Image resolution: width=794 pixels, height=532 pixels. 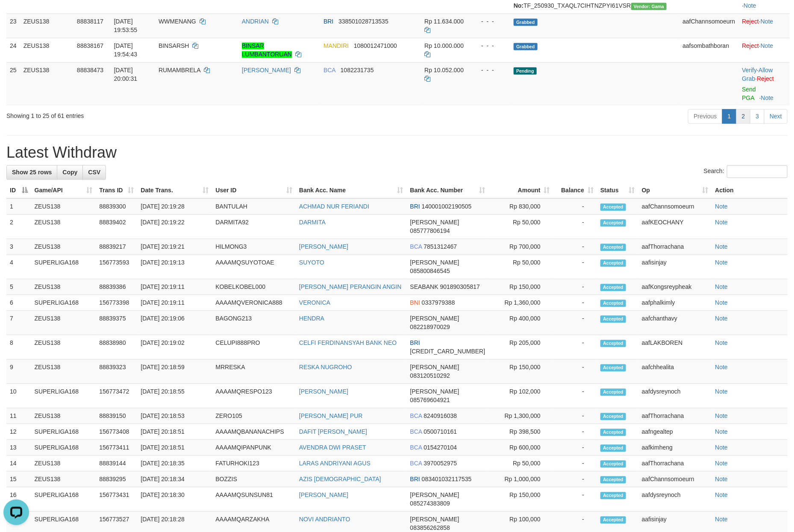 What do you see at coordinates (254, 347) in the screenshot?
I see `td: CELUPI888PRO` at bounding box center [254, 347].